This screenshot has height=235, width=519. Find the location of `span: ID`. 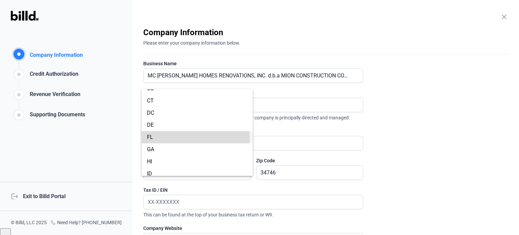

span: ID is located at coordinates (149, 173).